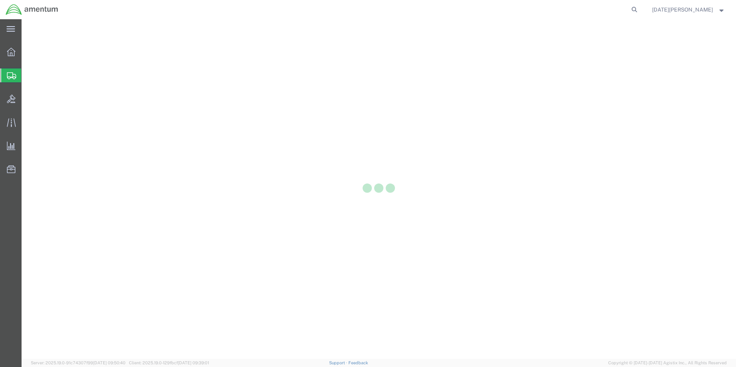 This screenshot has height=367, width=736. I want to click on span: Client: 2025.19.0-129fbcf, so click(169, 363).